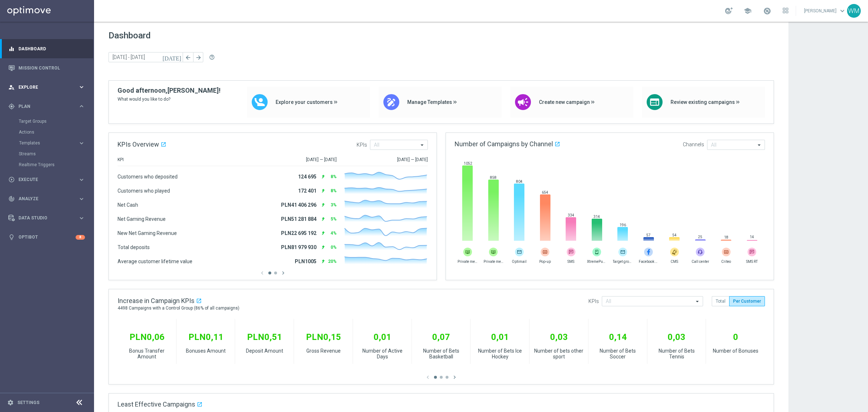 This screenshot has height=412, width=868. What do you see at coordinates (47, 106) in the screenshot?
I see `div: gps_fixed Plan keyboard_arrow_right` at bounding box center [47, 106].